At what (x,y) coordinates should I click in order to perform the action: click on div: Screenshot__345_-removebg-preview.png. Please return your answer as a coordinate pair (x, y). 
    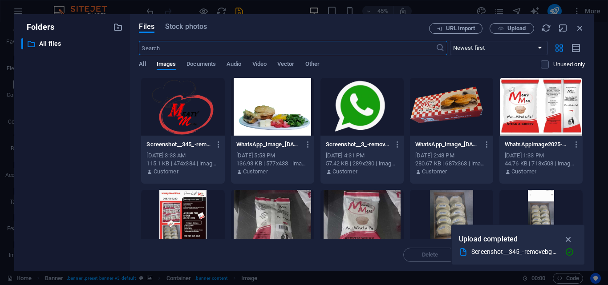
    Looking at the image, I should click on (514, 252).